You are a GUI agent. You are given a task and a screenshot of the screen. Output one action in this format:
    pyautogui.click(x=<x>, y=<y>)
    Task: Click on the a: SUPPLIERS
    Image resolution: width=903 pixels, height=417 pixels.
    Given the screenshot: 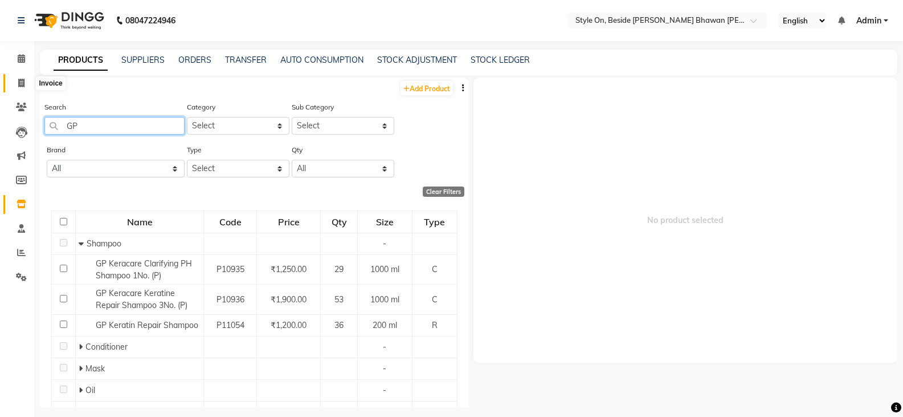 What is the action you would take?
    pyautogui.click(x=143, y=60)
    